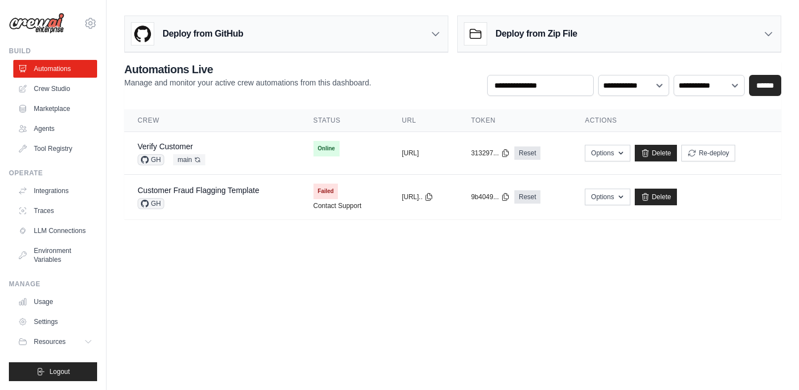 This screenshot has width=799, height=390. I want to click on img: GitHub Logo, so click(143, 34).